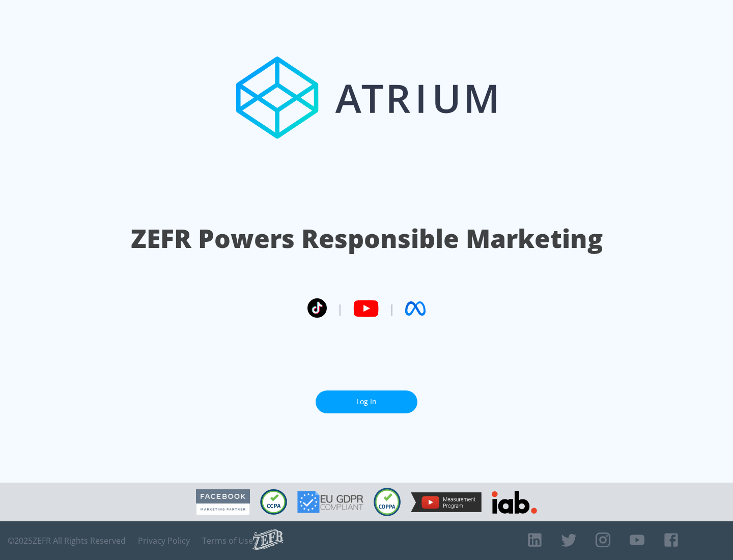  Describe the element at coordinates (223, 502) in the screenshot. I see `img: Facebook Marketing Partner` at that location.